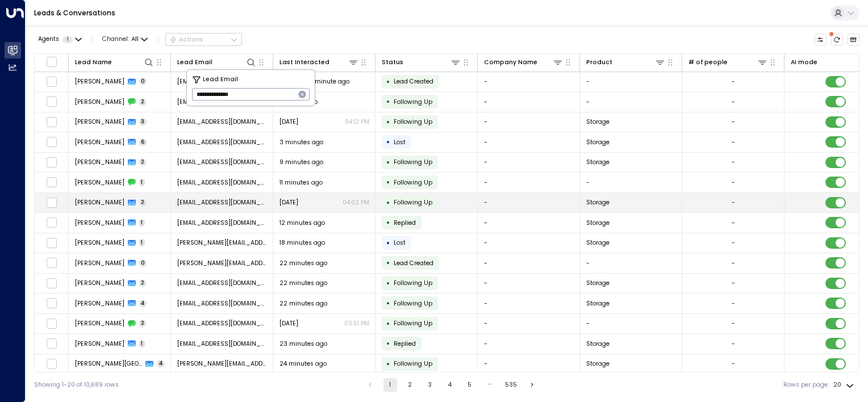  Describe the element at coordinates (143, 121) in the screenshot. I see `span: 3` at that location.